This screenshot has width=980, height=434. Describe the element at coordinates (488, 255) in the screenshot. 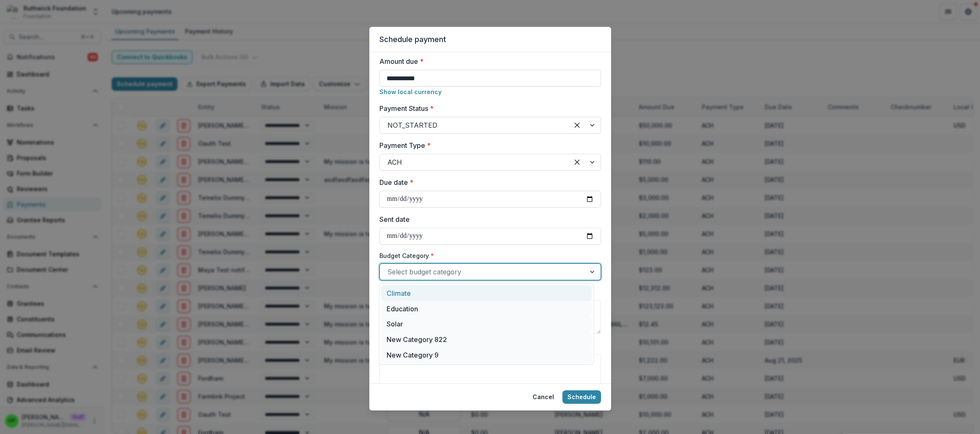

I see `label: Budget Category` at that location.